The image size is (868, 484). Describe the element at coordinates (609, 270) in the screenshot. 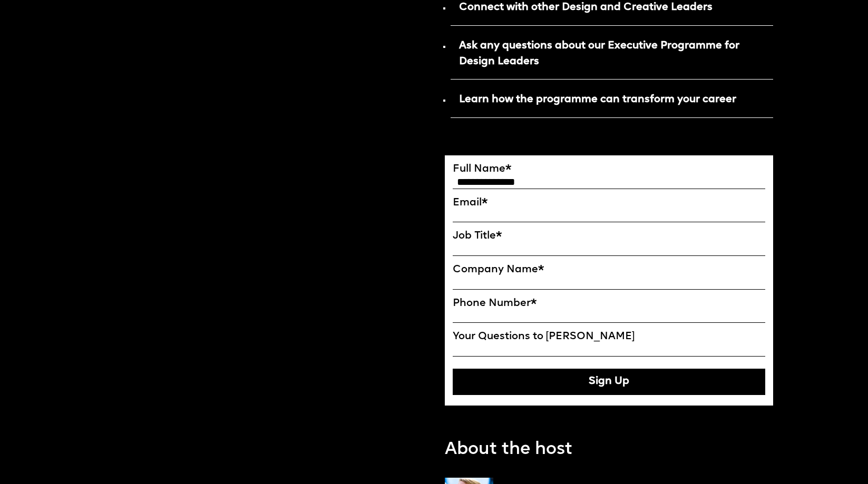

I see `label: Company Name` at that location.